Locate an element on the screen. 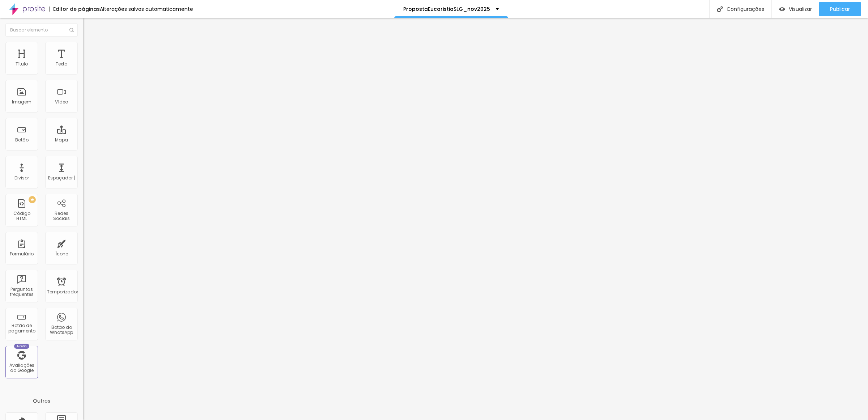 The height and width of the screenshot is (420, 868). div: Título is located at coordinates (22, 64).